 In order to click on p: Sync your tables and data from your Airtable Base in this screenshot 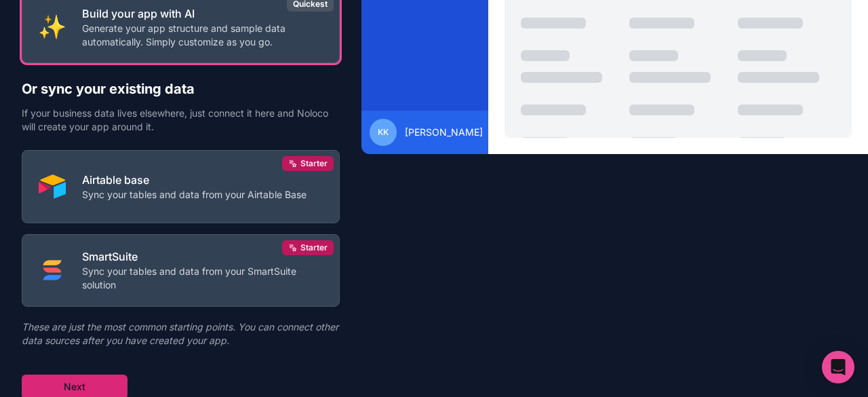, I will do `click(194, 194)`.